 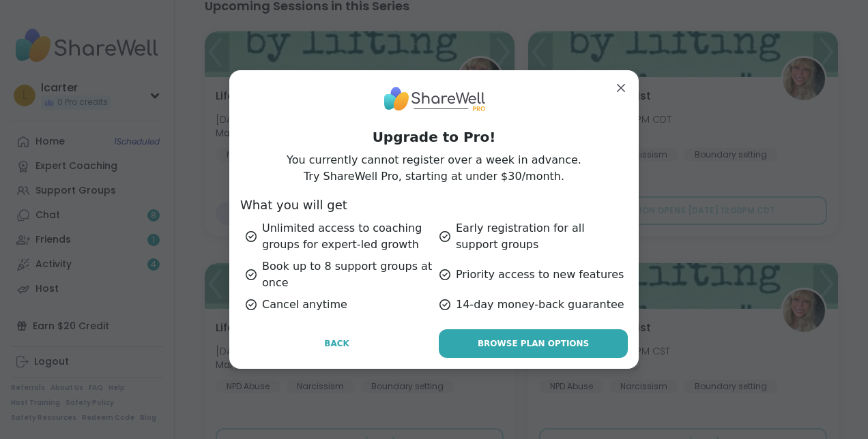 What do you see at coordinates (434, 205) in the screenshot?
I see `h3: What you will get` at bounding box center [434, 205].